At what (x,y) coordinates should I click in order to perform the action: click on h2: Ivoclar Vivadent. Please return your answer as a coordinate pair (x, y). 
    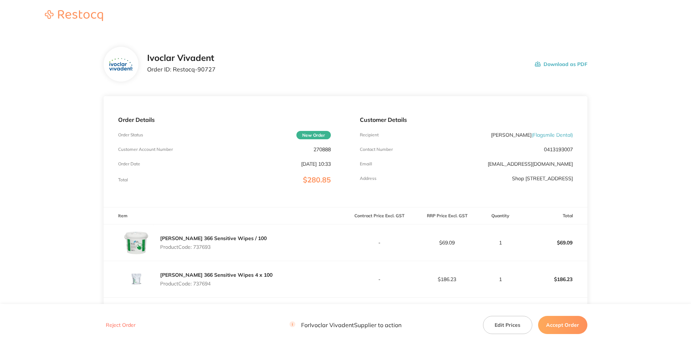
    Looking at the image, I should click on (181, 58).